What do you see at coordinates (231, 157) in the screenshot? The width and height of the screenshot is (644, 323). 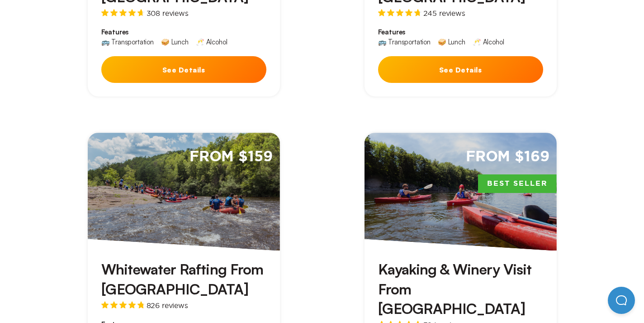 I see `span: From $159` at bounding box center [231, 157].